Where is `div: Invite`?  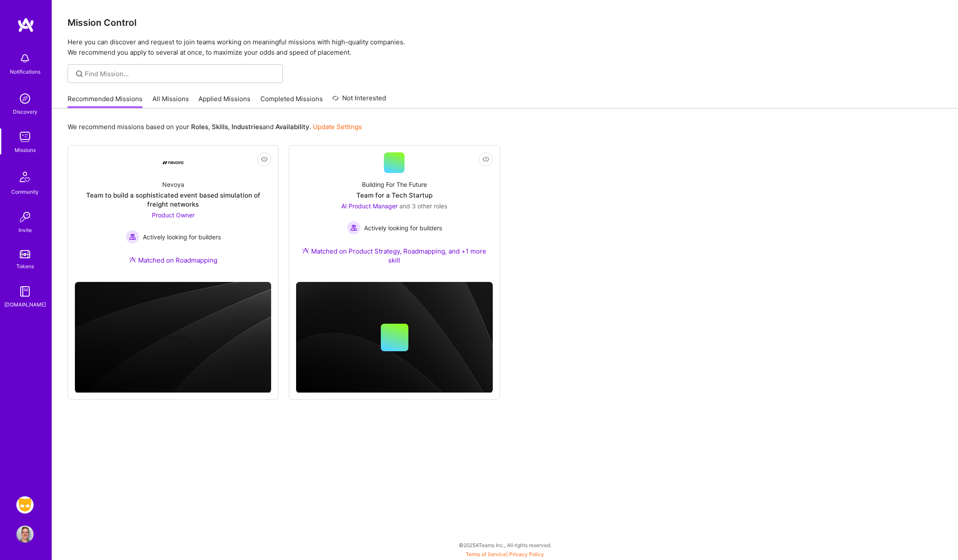
div: Invite is located at coordinates (25, 230).